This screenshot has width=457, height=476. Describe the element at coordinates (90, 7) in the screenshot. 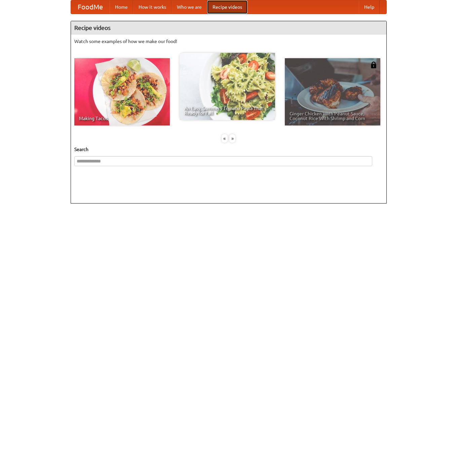

I see `a: FoodMe` at that location.